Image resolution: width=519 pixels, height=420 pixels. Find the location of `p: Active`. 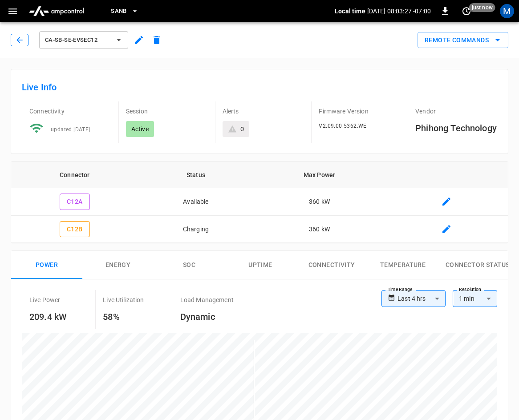

p: Active is located at coordinates (140, 129).